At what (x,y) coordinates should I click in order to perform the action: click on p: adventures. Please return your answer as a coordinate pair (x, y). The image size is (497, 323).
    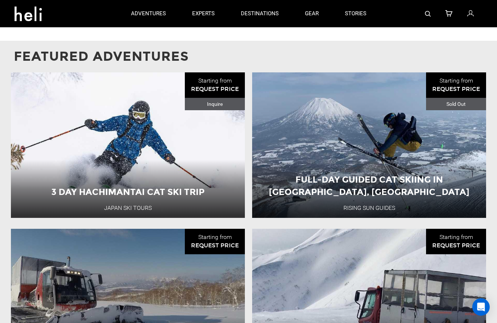
    Looking at the image, I should click on (148, 13).